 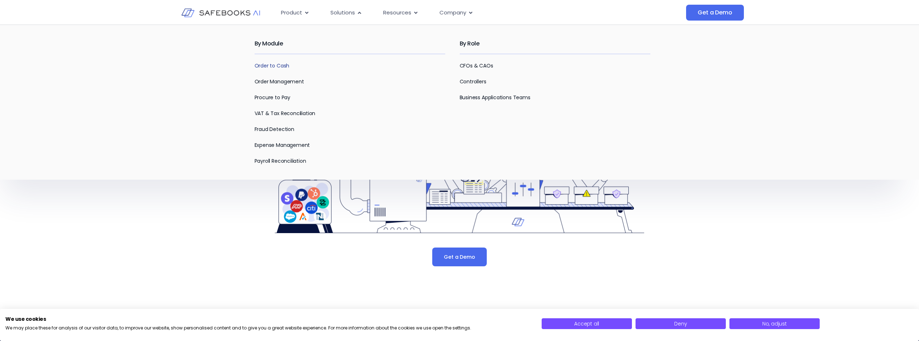 What do you see at coordinates (555, 44) in the screenshot?
I see `h2: By Role` at bounding box center [555, 44].